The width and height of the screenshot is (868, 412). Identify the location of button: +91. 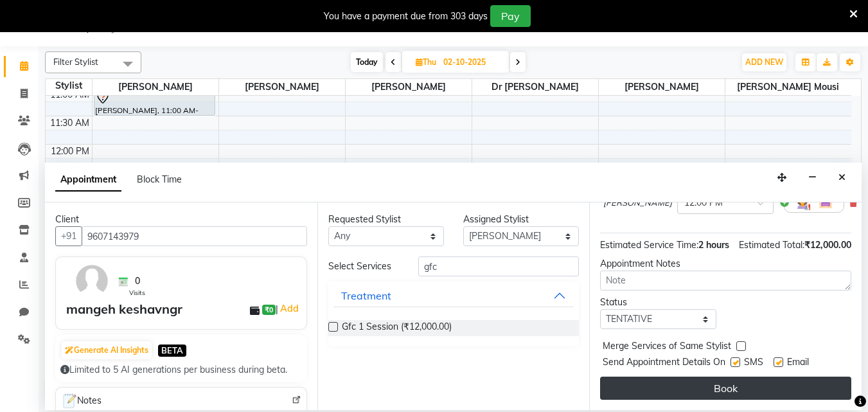
(69, 236).